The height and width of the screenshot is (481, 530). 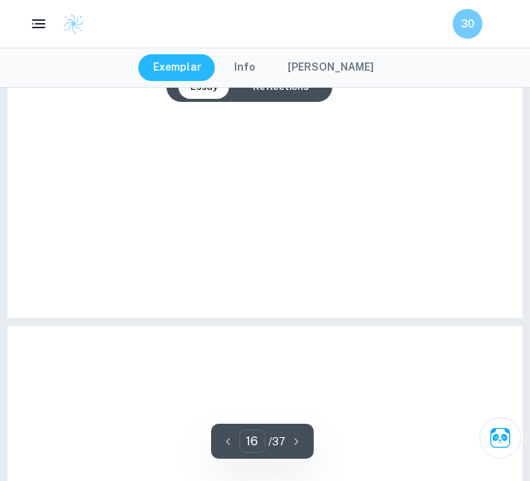 I want to click on button: Exemplar, so click(x=177, y=68).